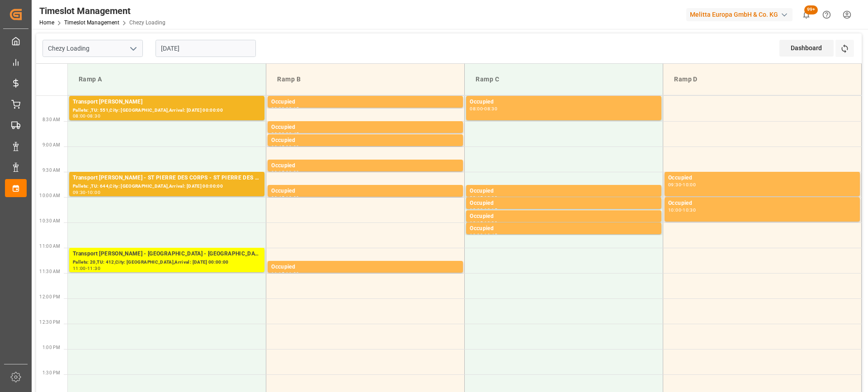 The width and height of the screenshot is (868, 392). Describe the element at coordinates (292, 108) in the screenshot. I see `div: 08:15` at that location.